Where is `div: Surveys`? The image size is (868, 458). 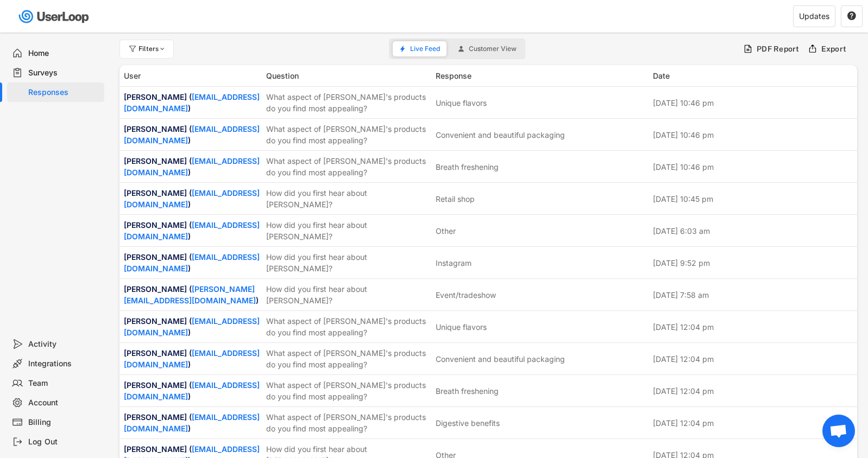
div: Surveys is located at coordinates (64, 73).